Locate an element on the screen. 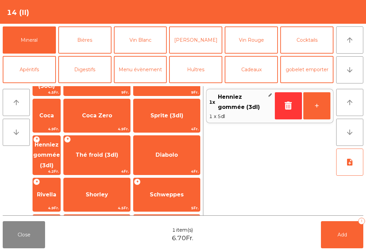 This screenshot has height=251, width=366. h4: 14 (II) is located at coordinates (18, 13).